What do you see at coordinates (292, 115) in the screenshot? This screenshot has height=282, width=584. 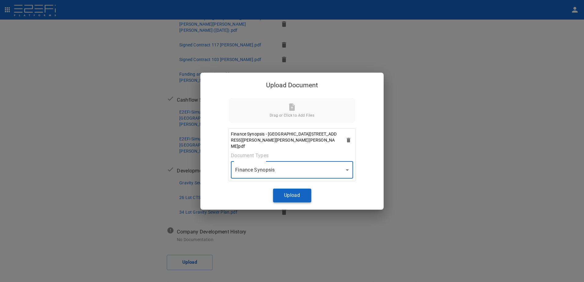 I see `span: Drag or Click to Add Files` at bounding box center [292, 115].